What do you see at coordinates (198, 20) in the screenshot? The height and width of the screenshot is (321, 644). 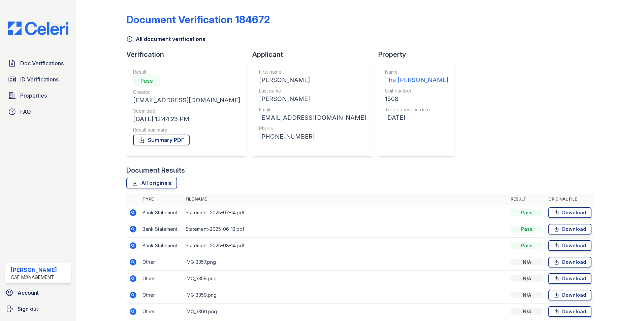 I see `div: Document Verification 184672` at bounding box center [198, 20].